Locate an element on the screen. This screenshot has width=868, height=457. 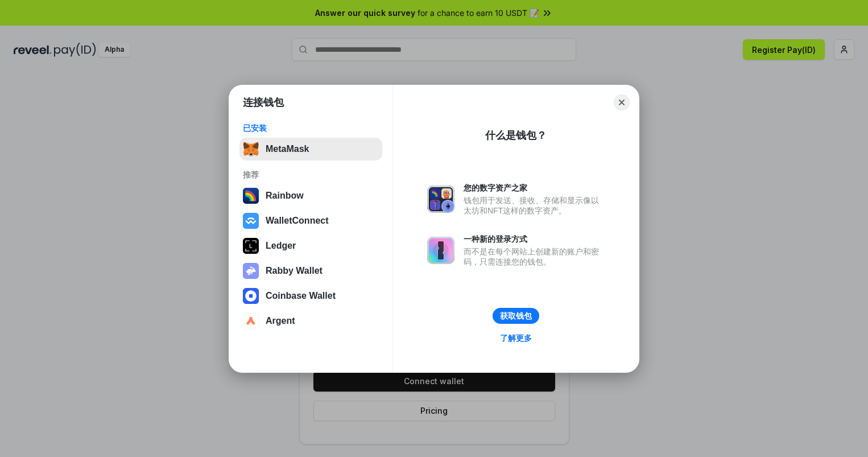
div: 已安装 is located at coordinates (311, 128).